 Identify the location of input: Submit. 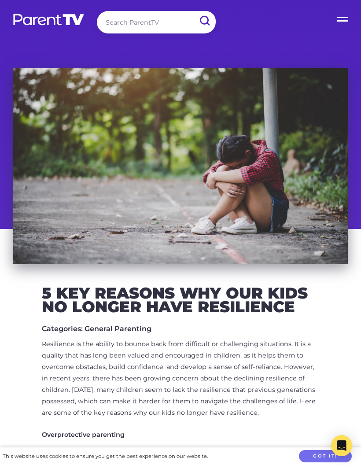
(204, 21).